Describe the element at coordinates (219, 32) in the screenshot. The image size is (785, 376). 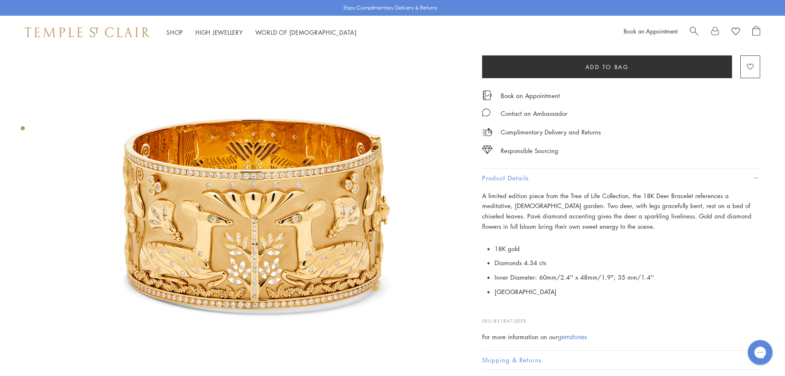
I see `a: High JewelleryHigh Jewellery` at that location.